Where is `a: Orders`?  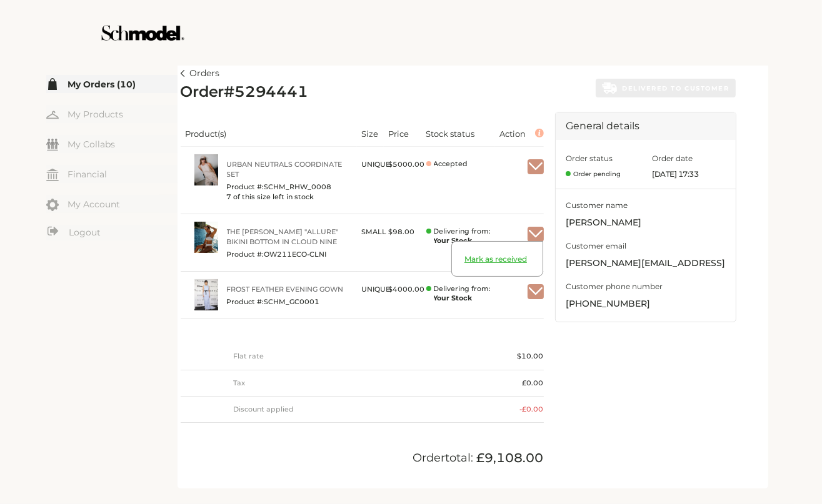
a: Orders is located at coordinates (200, 74).